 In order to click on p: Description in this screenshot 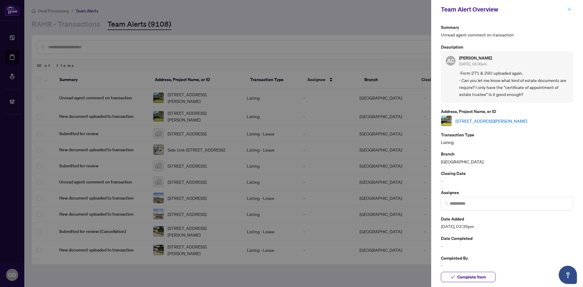, I will do `click(507, 47)`.